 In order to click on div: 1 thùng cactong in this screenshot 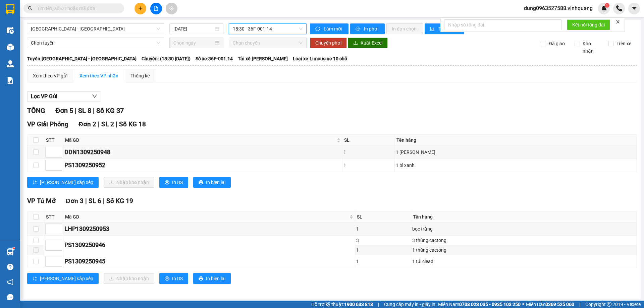, I will do `click(524, 250)`.